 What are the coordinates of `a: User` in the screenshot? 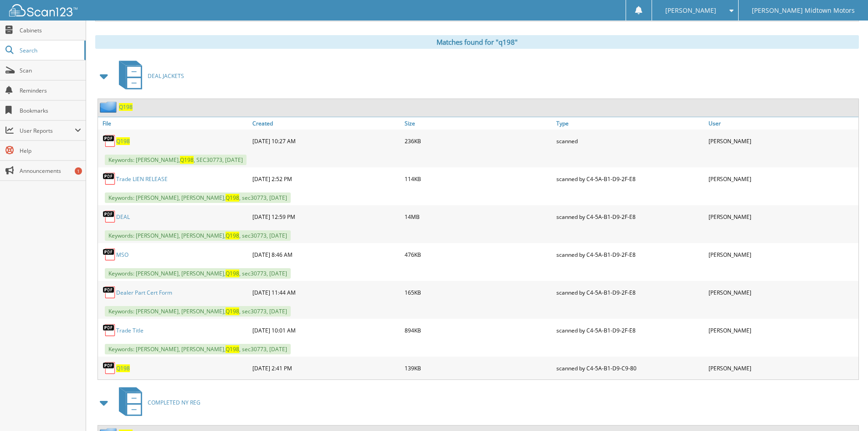 It's located at (783, 123).